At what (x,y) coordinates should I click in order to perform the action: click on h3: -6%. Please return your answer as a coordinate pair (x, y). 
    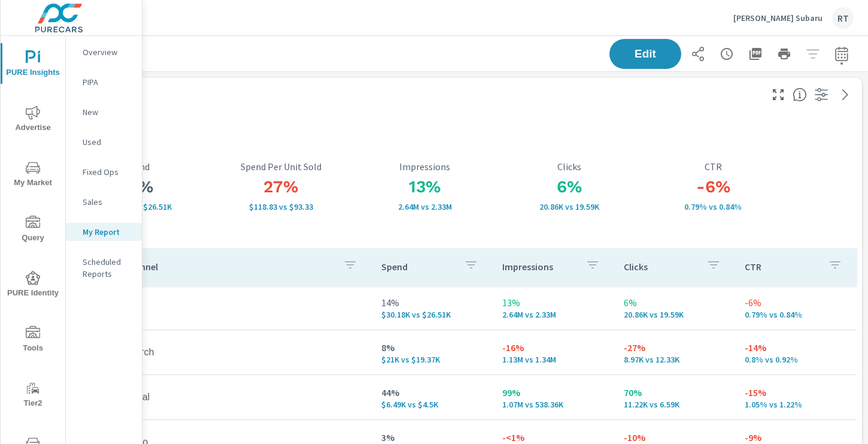
    Looking at the image, I should click on (713, 187).